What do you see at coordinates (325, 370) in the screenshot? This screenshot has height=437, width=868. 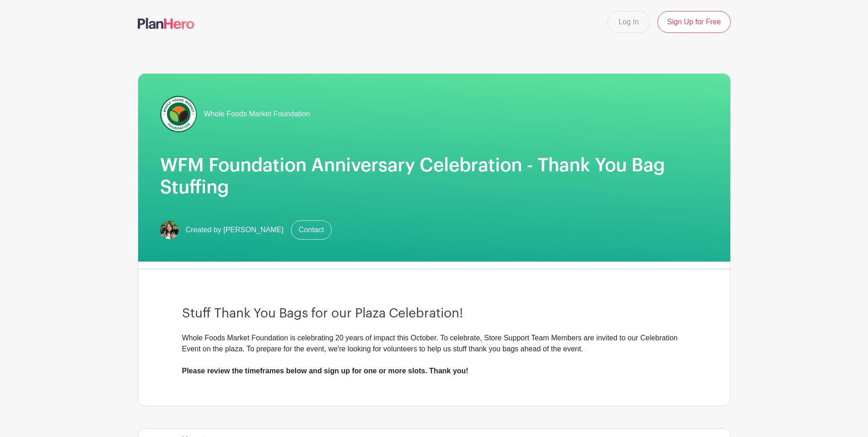 I see `strong: Please review the timeframes below and sign up for one or more slots. Thank you!` at bounding box center [325, 370].